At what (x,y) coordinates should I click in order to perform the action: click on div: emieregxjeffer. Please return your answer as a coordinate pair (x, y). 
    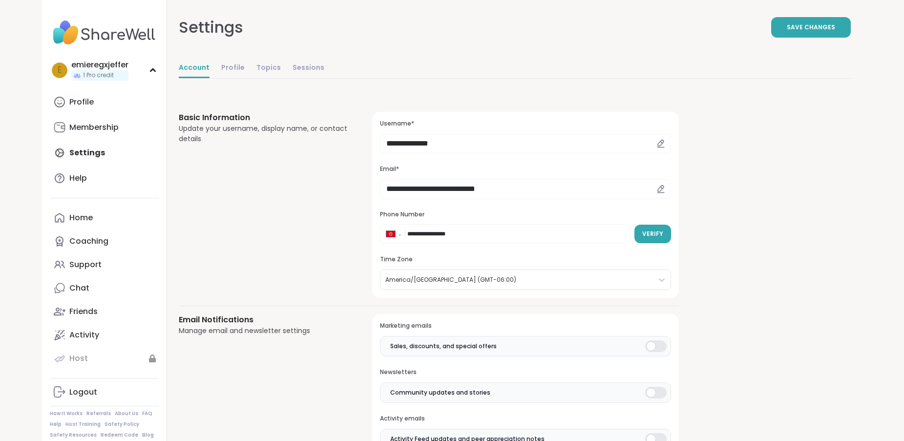
    Looking at the image, I should click on (100, 65).